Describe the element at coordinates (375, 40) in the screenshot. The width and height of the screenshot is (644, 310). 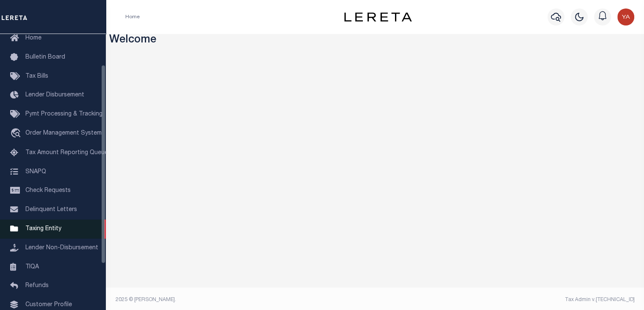
I see `h3: Welcome` at that location.